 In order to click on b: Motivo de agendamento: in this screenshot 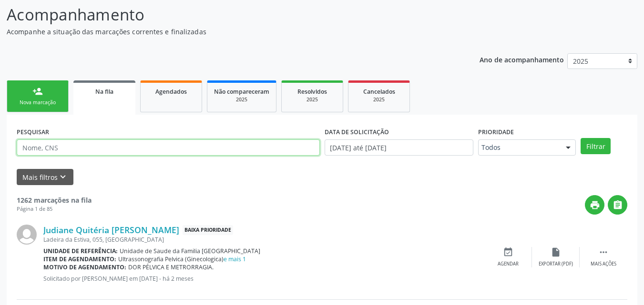, I will do `click(85, 267)`.